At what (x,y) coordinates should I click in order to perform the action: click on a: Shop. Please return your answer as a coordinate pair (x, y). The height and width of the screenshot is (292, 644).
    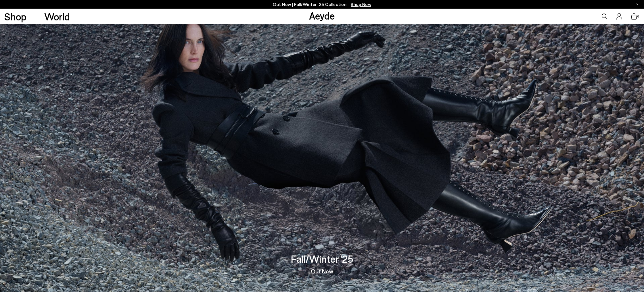
    Looking at the image, I should click on (15, 16).